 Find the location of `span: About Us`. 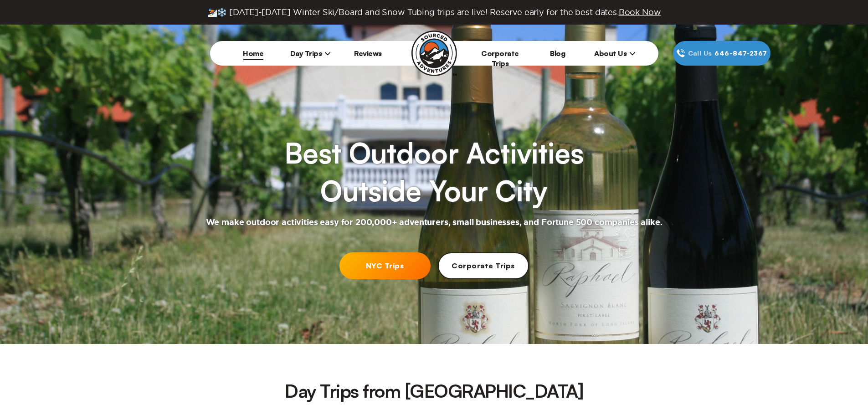

span: About Us is located at coordinates (615, 53).